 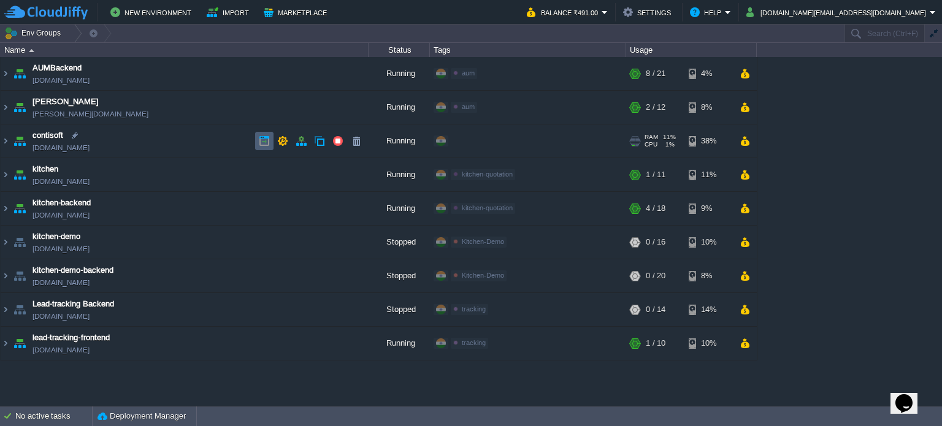 What do you see at coordinates (73, 304) in the screenshot?
I see `a: Lead-tracking Backend` at bounding box center [73, 304].